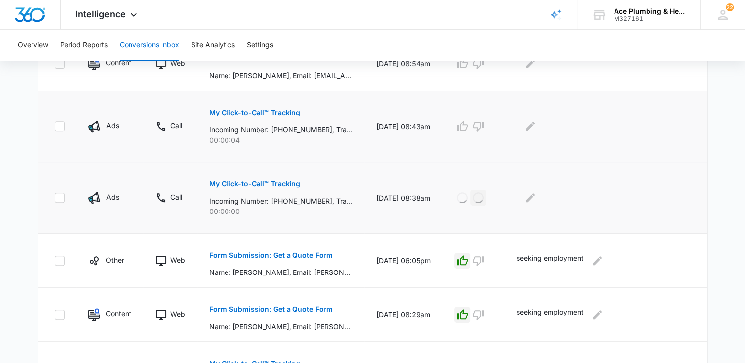 Image resolution: width=745 pixels, height=363 pixels. What do you see at coordinates (730, 7) in the screenshot?
I see `span: 22` at bounding box center [730, 7].